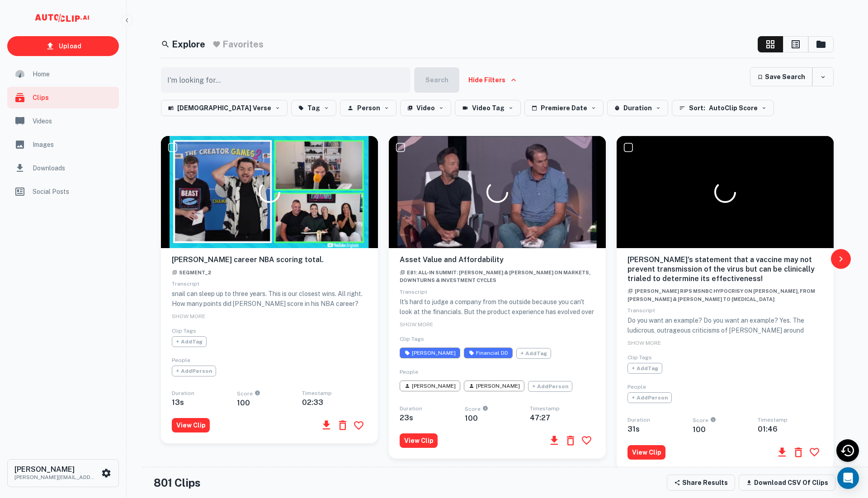 This screenshot has width=868, height=498. I want to click on h6: 31 s, so click(660, 429).